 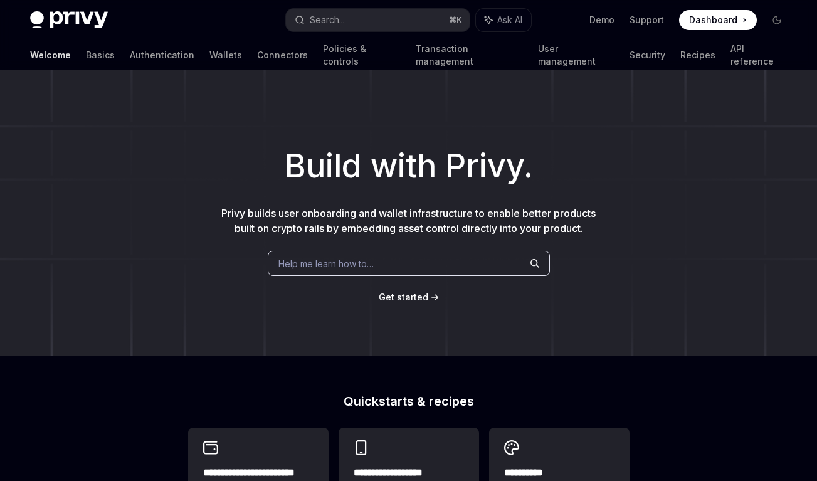 What do you see at coordinates (162, 55) in the screenshot?
I see `a: Authentication` at bounding box center [162, 55].